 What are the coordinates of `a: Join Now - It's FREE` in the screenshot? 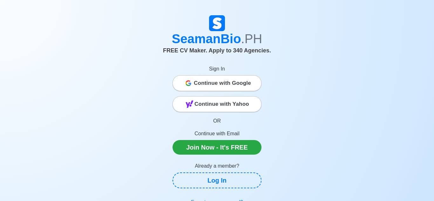 It's located at (217, 147).